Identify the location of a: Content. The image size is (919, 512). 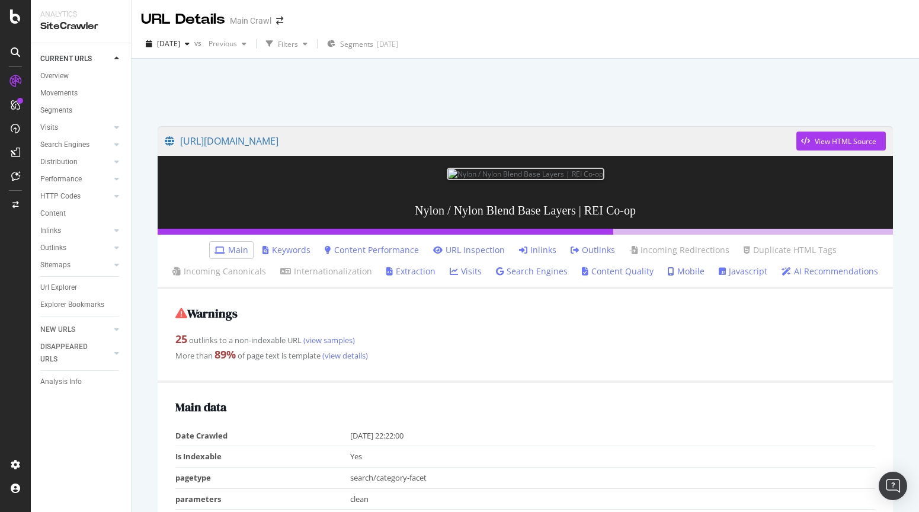
(81, 213).